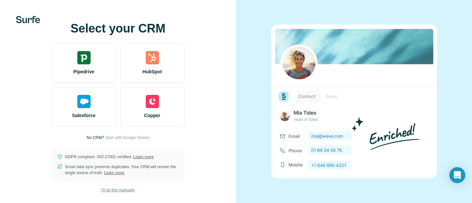 This screenshot has width=472, height=203. I want to click on img: salesforce's logo, so click(84, 102).